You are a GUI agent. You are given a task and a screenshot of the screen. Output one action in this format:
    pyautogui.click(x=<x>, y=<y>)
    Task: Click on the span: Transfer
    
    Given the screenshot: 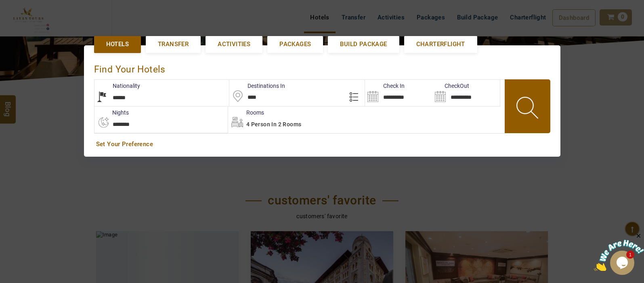 What is the action you would take?
    pyautogui.click(x=173, y=44)
    